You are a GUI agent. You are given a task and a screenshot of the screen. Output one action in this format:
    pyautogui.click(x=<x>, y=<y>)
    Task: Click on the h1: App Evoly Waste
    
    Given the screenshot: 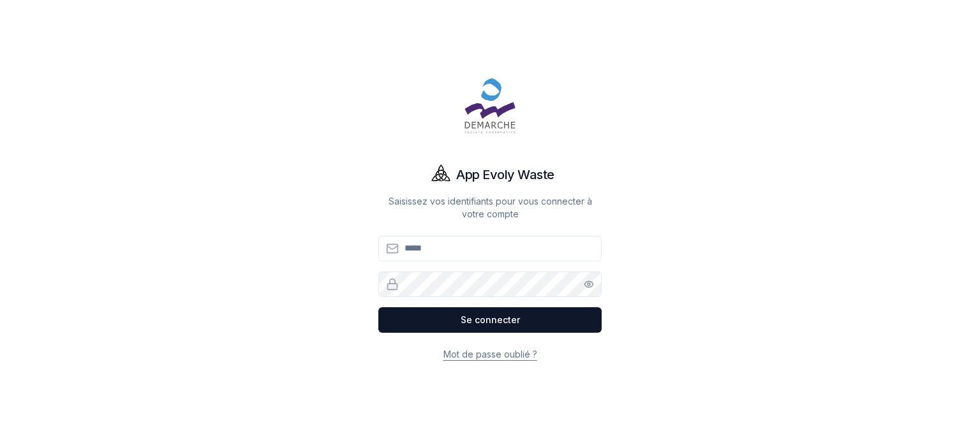 What is the action you would take?
    pyautogui.click(x=505, y=175)
    